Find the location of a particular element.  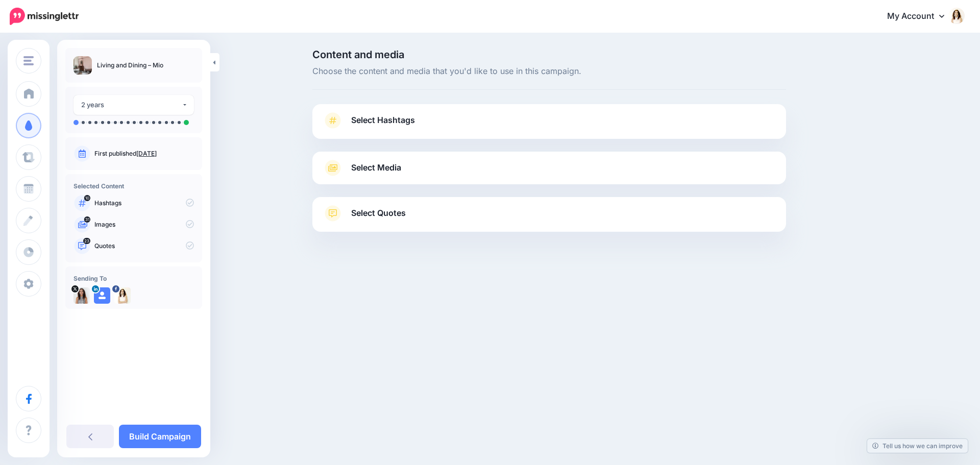

img: Missinglettr is located at coordinates (44, 16).